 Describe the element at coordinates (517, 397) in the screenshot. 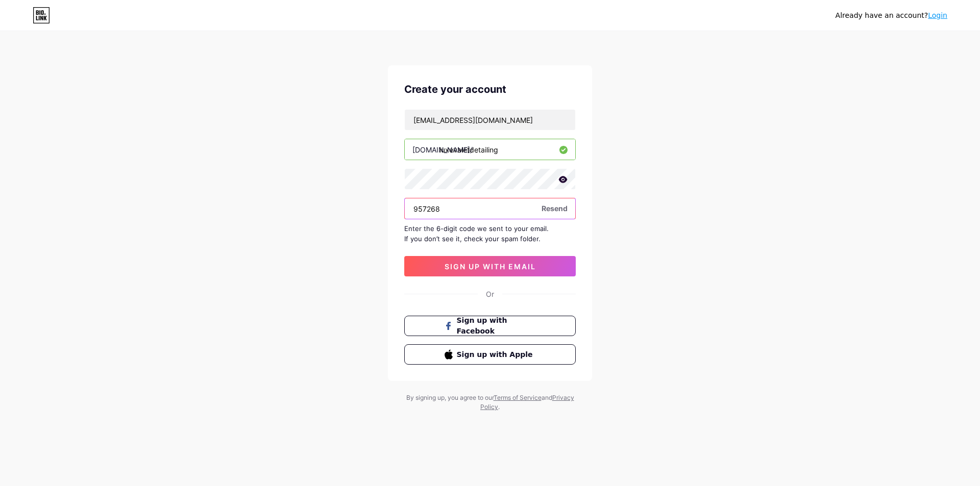

I see `a: Terms of Service` at that location.